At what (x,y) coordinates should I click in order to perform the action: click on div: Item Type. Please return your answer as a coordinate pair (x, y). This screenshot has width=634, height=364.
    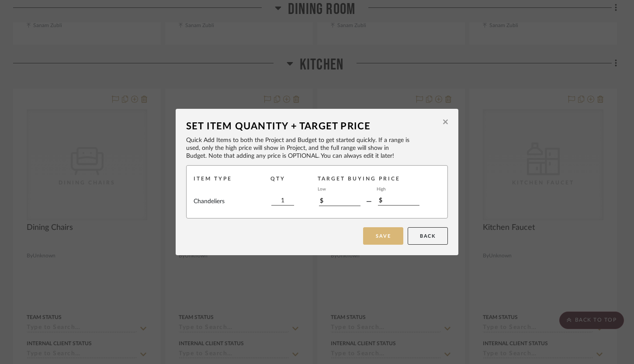
    Looking at the image, I should click on (232, 183).